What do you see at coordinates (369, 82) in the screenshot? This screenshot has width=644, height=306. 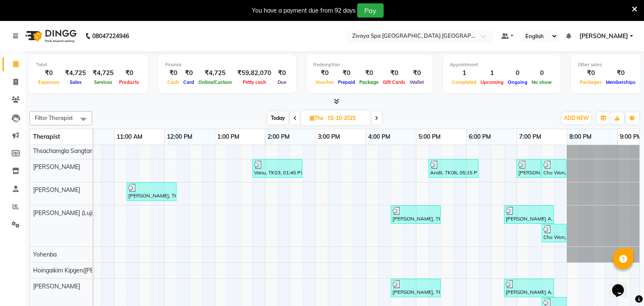 I see `span: Package` at bounding box center [369, 82].